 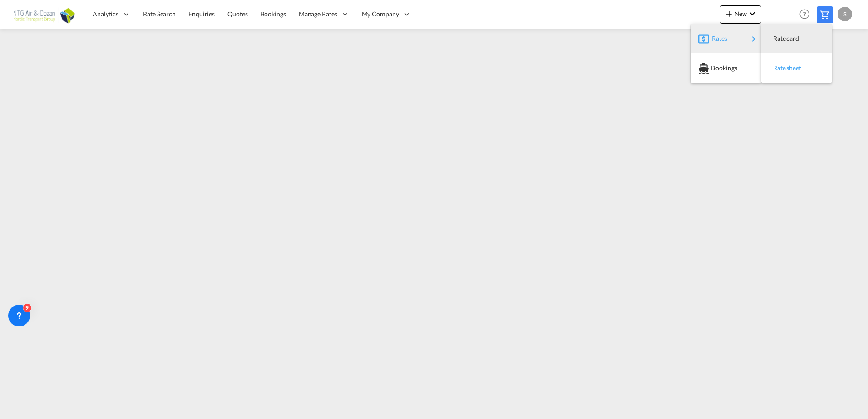 What do you see at coordinates (778, 39) in the screenshot?
I see `span: Ratecard` at bounding box center [778, 39].